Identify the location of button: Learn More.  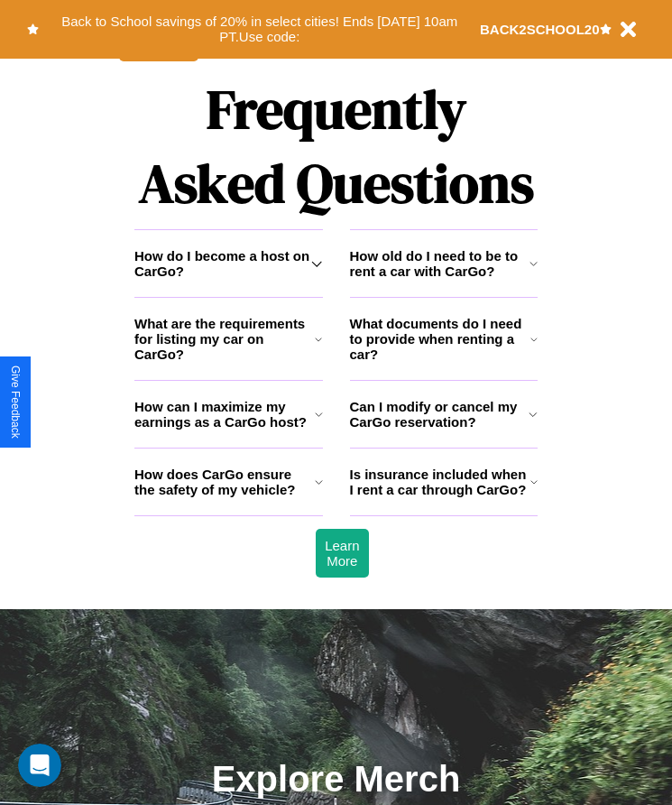
(342, 553).